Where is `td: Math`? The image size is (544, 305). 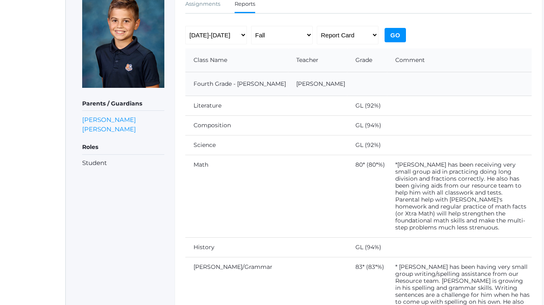 td: Math is located at coordinates (237, 196).